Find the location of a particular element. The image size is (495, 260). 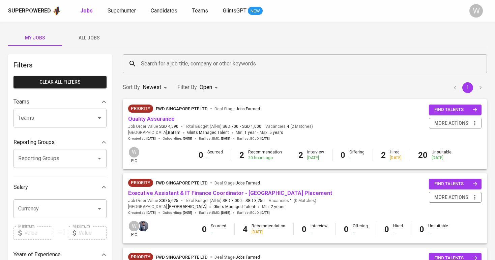

b: 20 is located at coordinates (422, 155).